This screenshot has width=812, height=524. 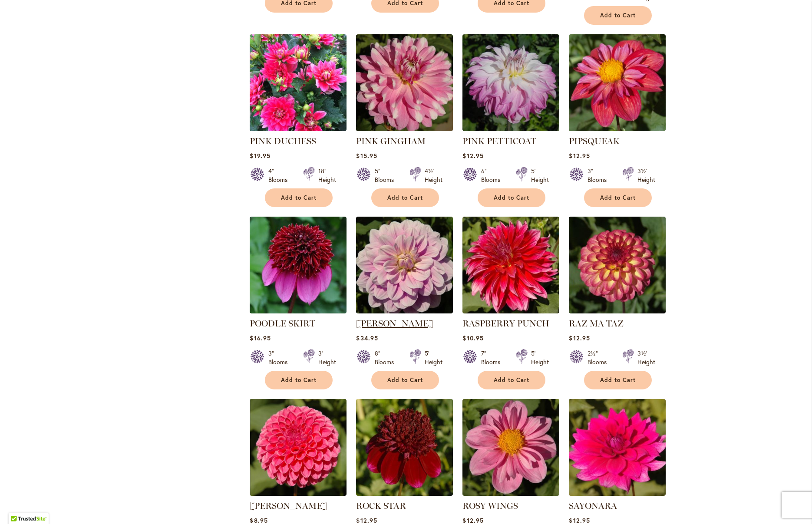 What do you see at coordinates (404, 82) in the screenshot?
I see `img: PINK GINGHAM` at bounding box center [404, 82].